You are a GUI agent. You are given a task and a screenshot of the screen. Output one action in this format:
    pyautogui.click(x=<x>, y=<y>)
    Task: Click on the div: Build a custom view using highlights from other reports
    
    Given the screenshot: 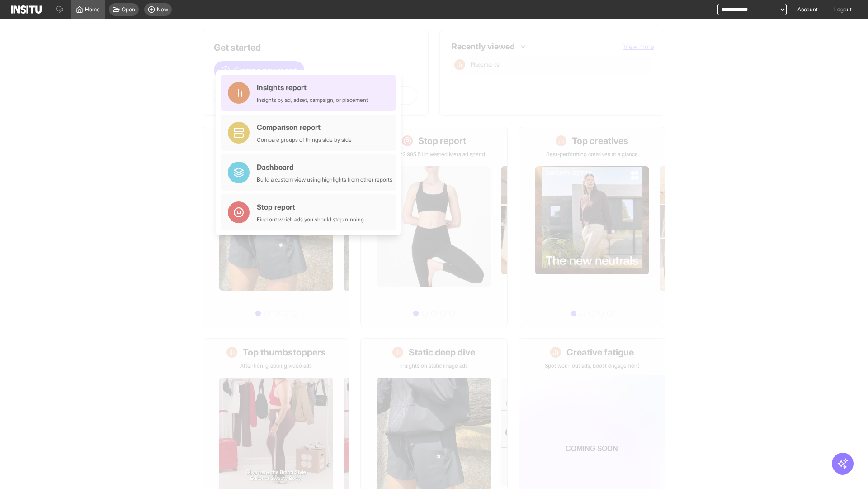 What is the action you would take?
    pyautogui.click(x=324, y=179)
    